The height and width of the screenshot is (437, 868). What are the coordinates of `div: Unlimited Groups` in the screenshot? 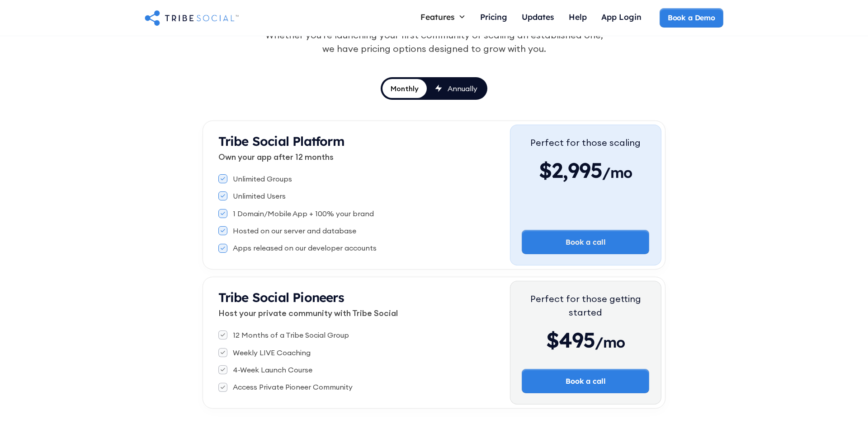 It's located at (262, 179).